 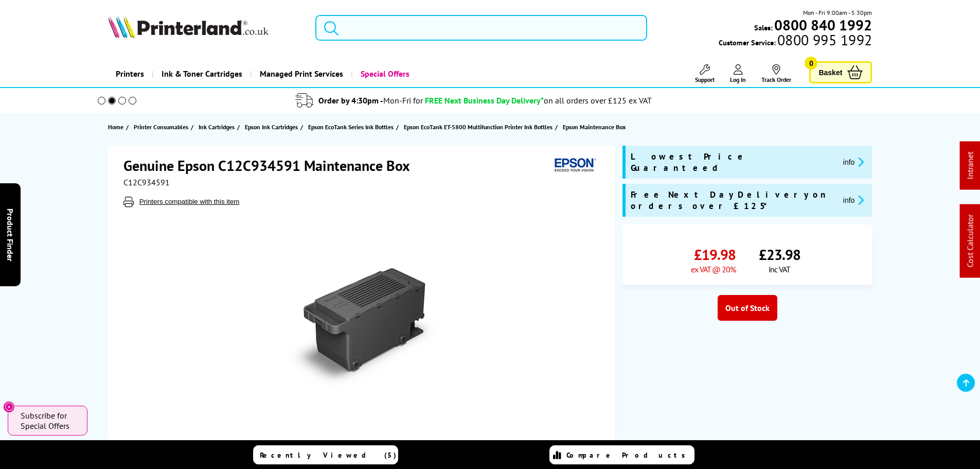 I want to click on a: Epson Ink Cartridges, so click(x=273, y=127).